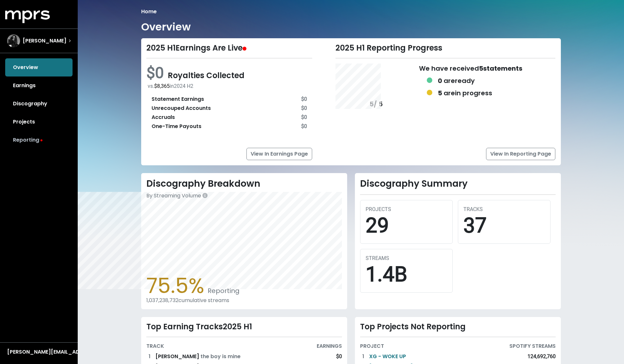 This screenshot has height=364, width=624. Describe the element at coordinates (39, 103) in the screenshot. I see `a: Discography` at that location.